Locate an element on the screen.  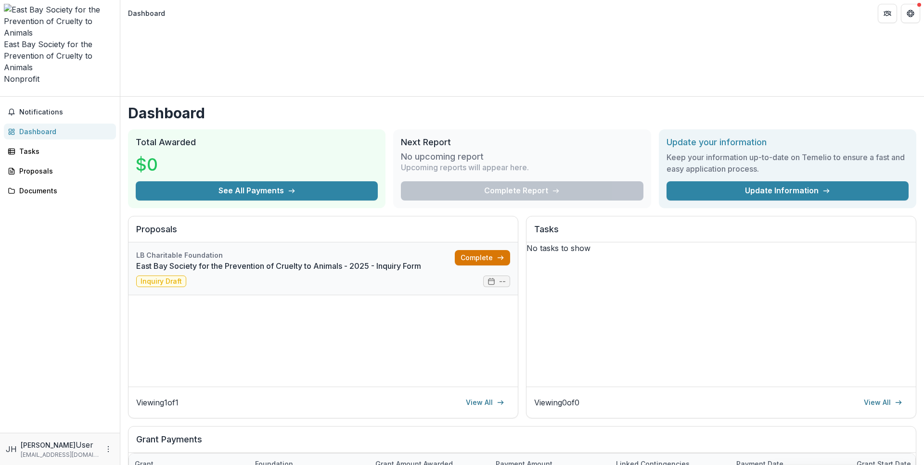
h3: $0 is located at coordinates (147, 165).